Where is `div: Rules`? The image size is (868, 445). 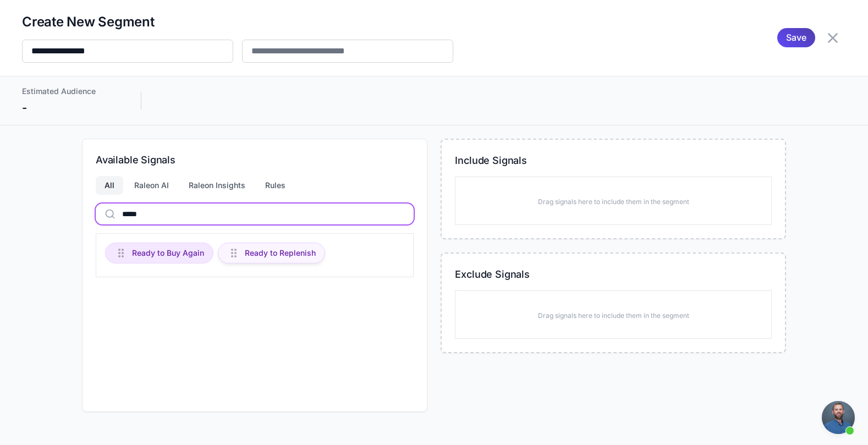 div: Rules is located at coordinates (275, 185).